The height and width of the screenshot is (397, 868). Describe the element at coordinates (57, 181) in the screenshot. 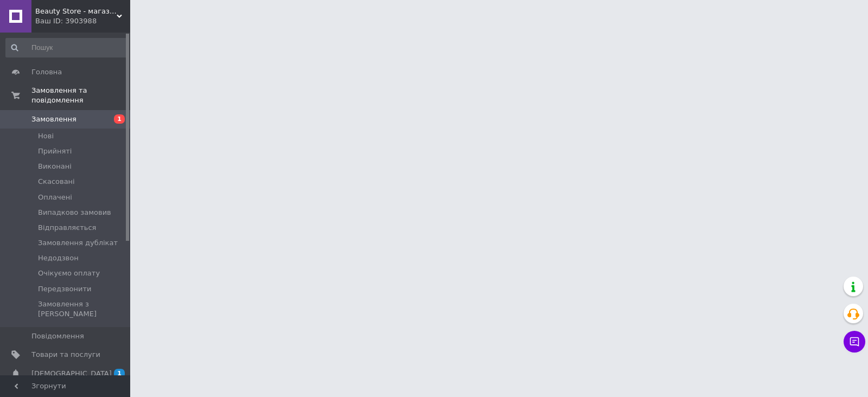

I see `span: Скасовані` at that location.